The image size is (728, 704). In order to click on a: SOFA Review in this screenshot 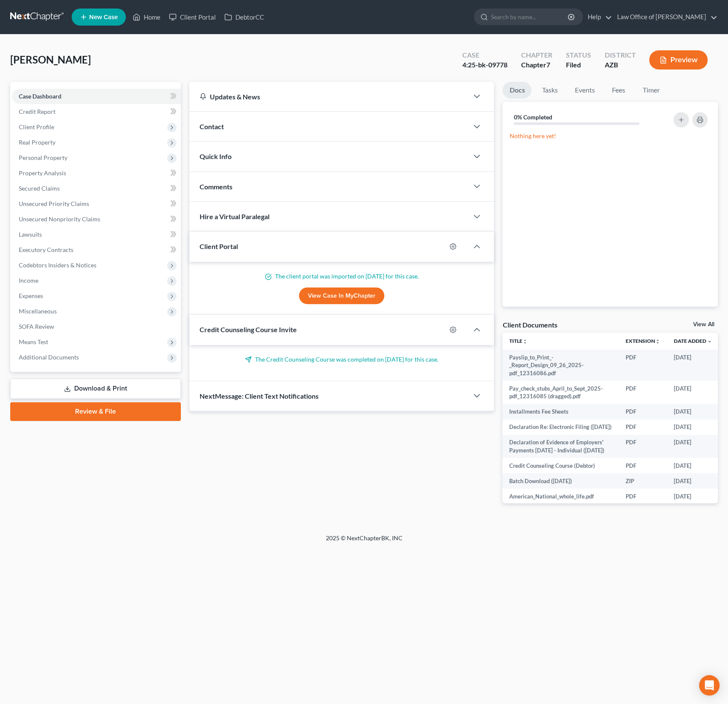, I will do `click(96, 326)`.